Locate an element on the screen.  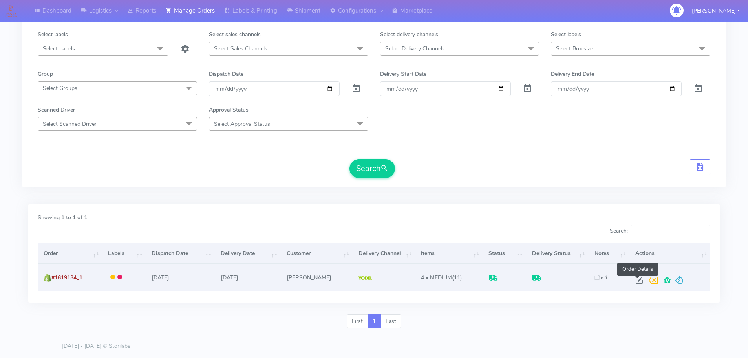
img: shopify.png is located at coordinates (47, 278).